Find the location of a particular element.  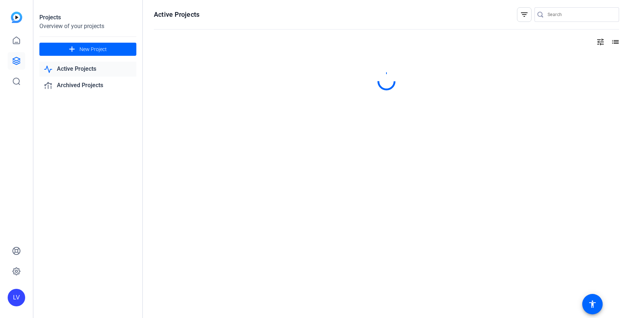

img: blue-gradient.svg is located at coordinates (16, 17).